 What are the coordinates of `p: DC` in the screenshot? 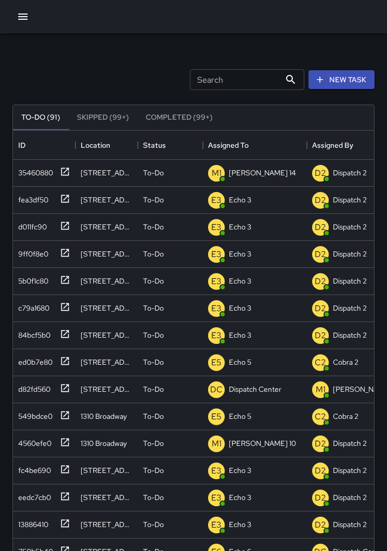 It's located at (216, 390).